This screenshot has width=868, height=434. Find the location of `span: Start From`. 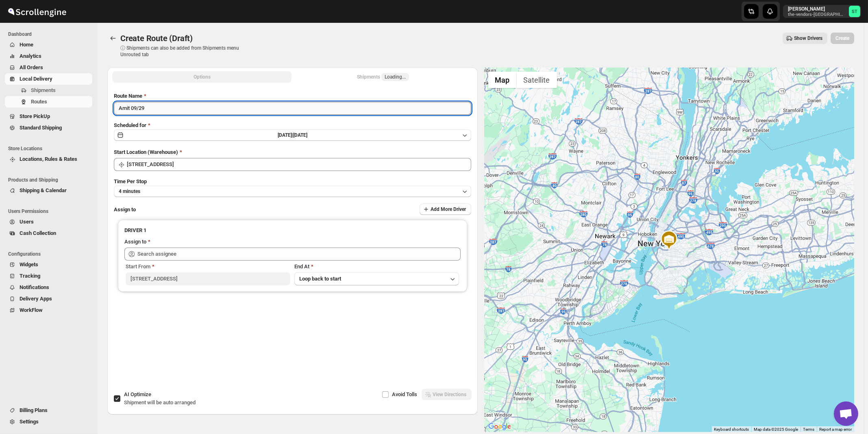

span: Start From is located at coordinates (138, 266).